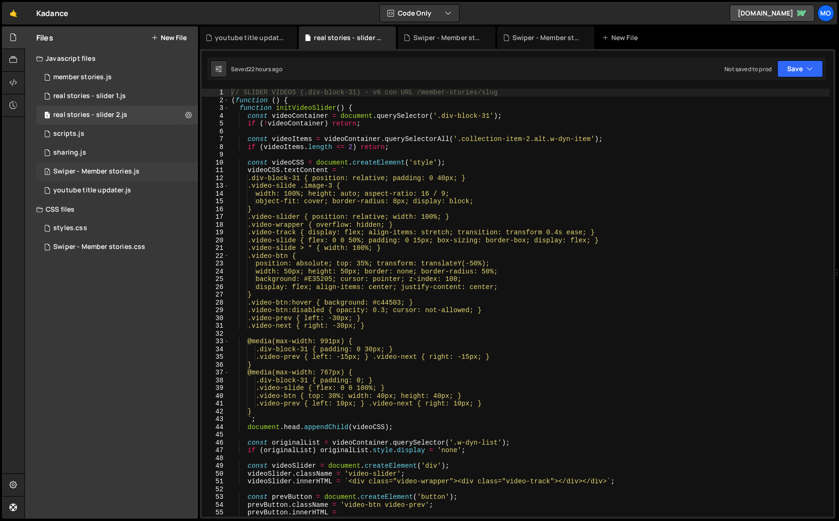 The width and height of the screenshot is (839, 521). I want to click on div: real stories - slider 1.js, so click(90, 96).